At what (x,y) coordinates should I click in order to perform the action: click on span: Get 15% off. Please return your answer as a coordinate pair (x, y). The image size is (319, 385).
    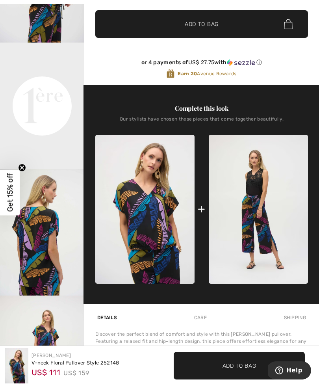
    Looking at the image, I should click on (10, 193).